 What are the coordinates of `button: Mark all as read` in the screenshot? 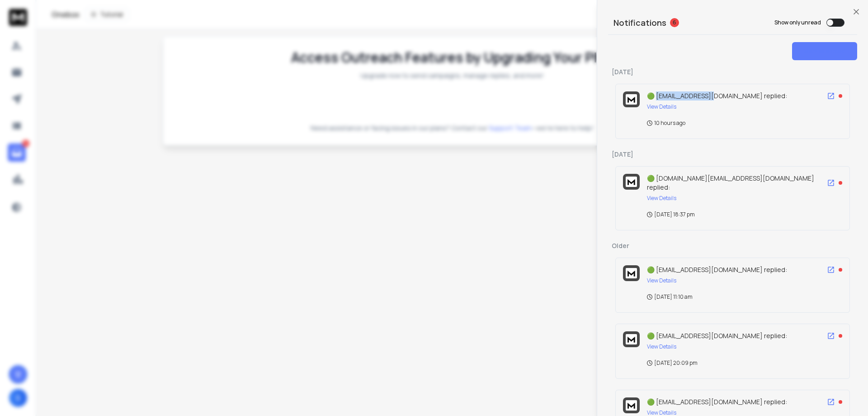 It's located at (825, 51).